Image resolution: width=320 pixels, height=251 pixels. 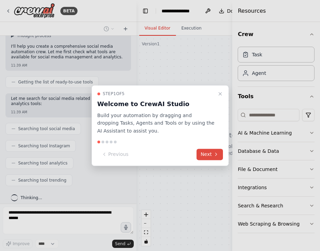 What do you see at coordinates (145, 11) in the screenshot?
I see `button: Hide left sidebar` at bounding box center [145, 11].